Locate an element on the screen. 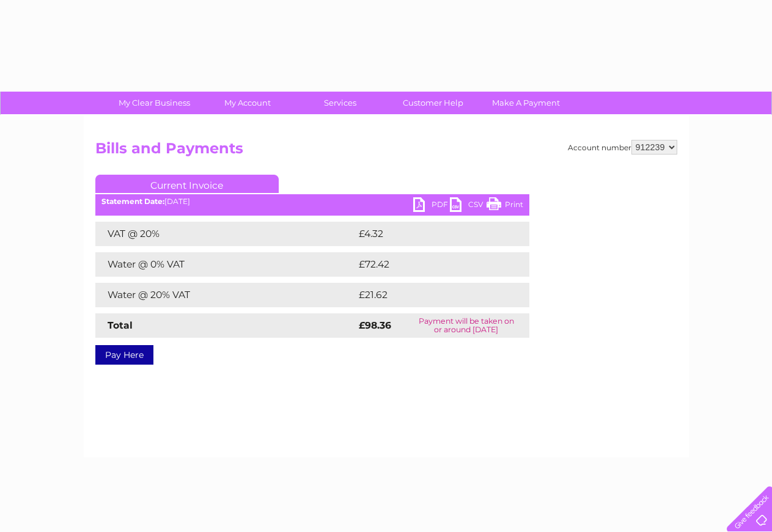  a: PDF is located at coordinates (432, 205).